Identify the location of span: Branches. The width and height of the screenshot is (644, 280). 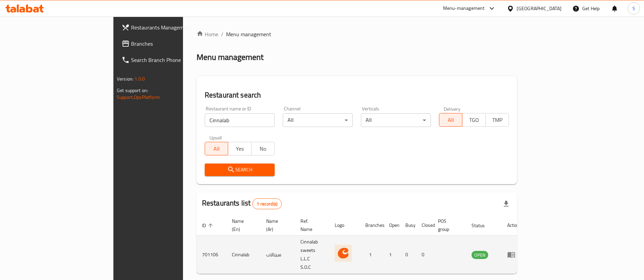
(173, 44).